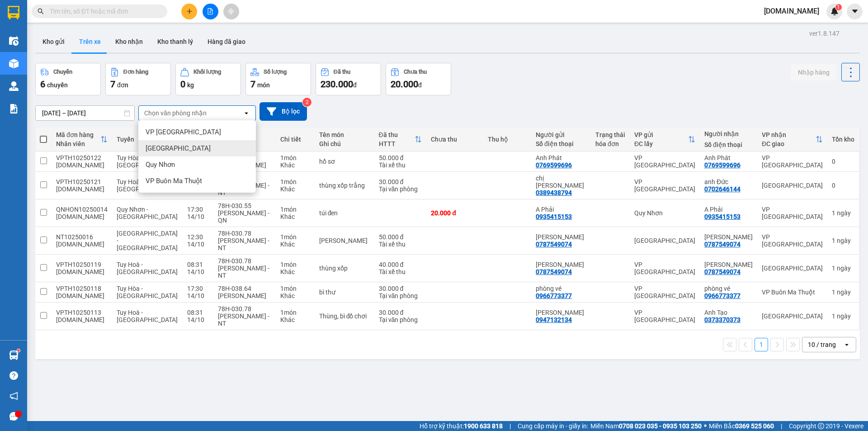 The image size is (868, 431). Describe the element at coordinates (190, 11) in the screenshot. I see `span: plus` at that location.